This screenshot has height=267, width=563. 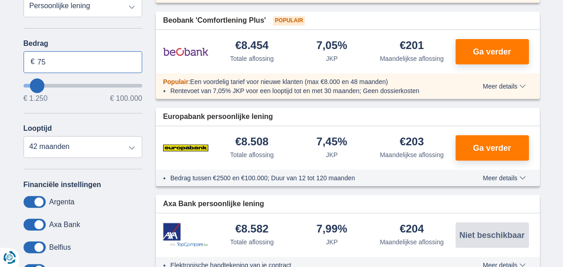 What do you see at coordinates (492, 235) in the screenshot?
I see `span: Niet beschikbaar` at bounding box center [492, 235].